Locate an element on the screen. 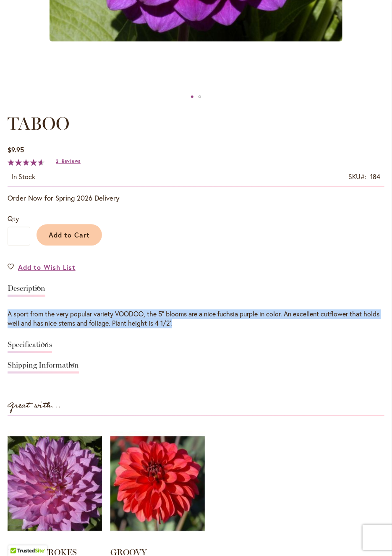  img: BRUSHSTROKES is located at coordinates (55, 483).